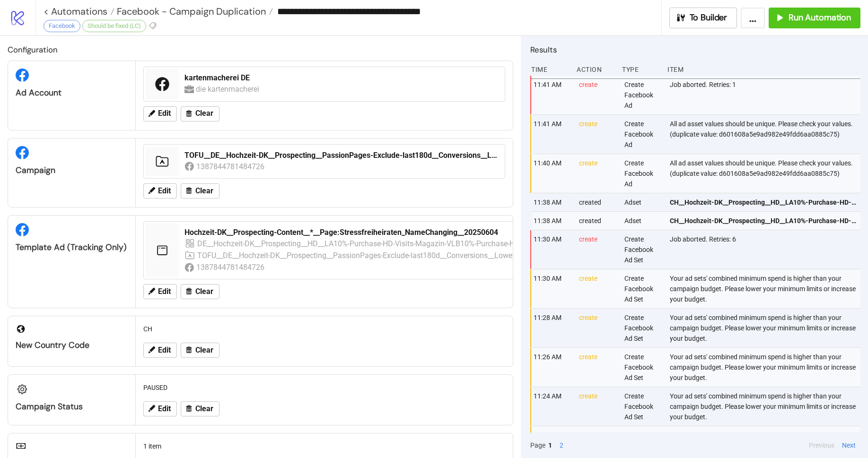 The height and width of the screenshot is (458, 868). What do you see at coordinates (595, 69) in the screenshot?
I see `div: Action` at bounding box center [595, 69].